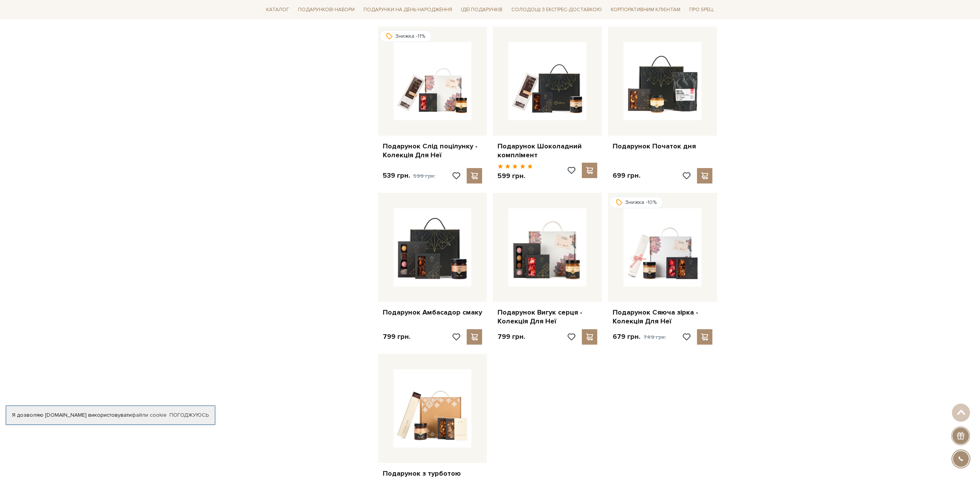 Image resolution: width=980 pixels, height=478 pixels. Describe the element at coordinates (556, 9) in the screenshot. I see `a: Солодощі з експрес-доставкою` at that location.